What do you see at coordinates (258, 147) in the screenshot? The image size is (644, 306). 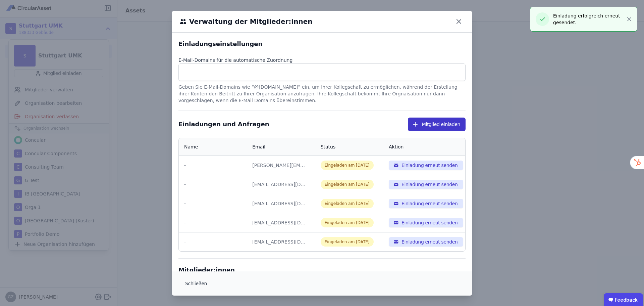 I see `div: Email` at bounding box center [258, 147].